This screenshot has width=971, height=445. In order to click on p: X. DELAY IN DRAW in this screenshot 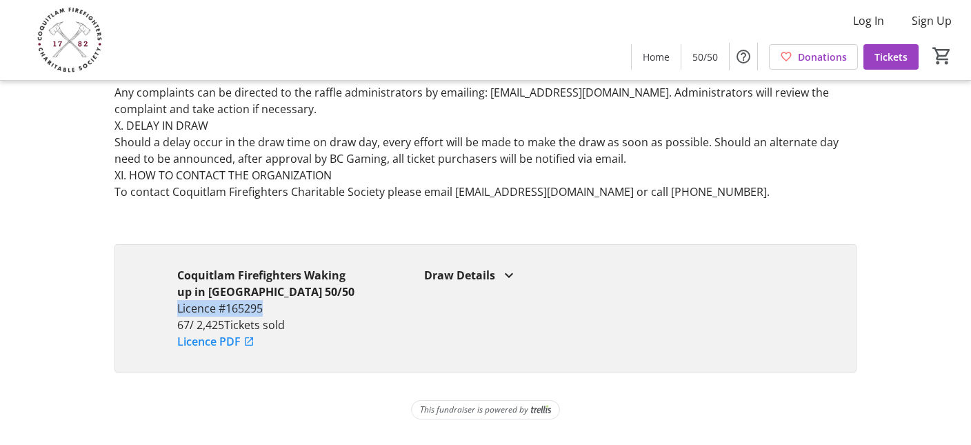, I will do `click(486, 126)`.